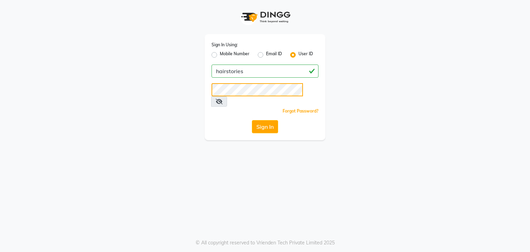 The height and width of the screenshot is (252, 530). What do you see at coordinates (265, 127) in the screenshot?
I see `button: Sign In` at bounding box center [265, 127].